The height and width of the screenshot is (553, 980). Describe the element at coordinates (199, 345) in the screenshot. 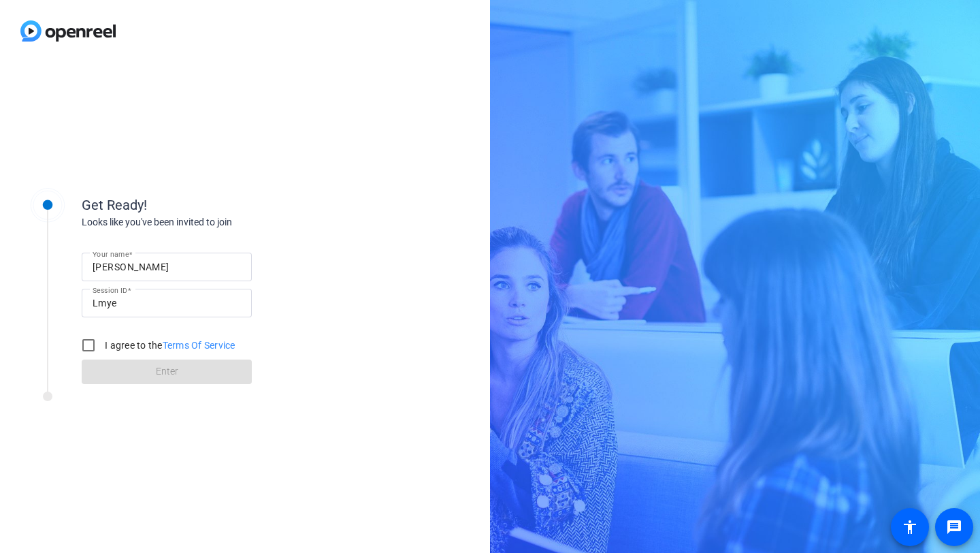

I see `a: Terms Of Service` at that location.